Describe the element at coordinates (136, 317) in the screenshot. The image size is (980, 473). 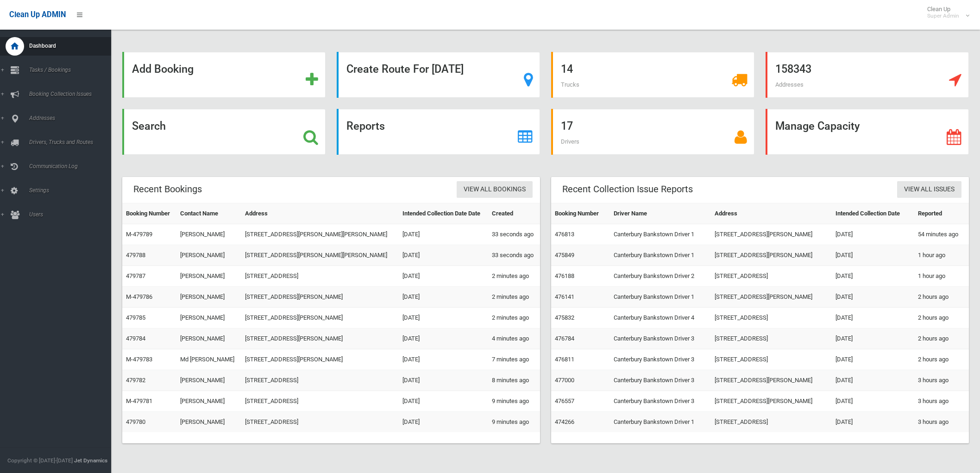
I see `a: 479785` at that location.